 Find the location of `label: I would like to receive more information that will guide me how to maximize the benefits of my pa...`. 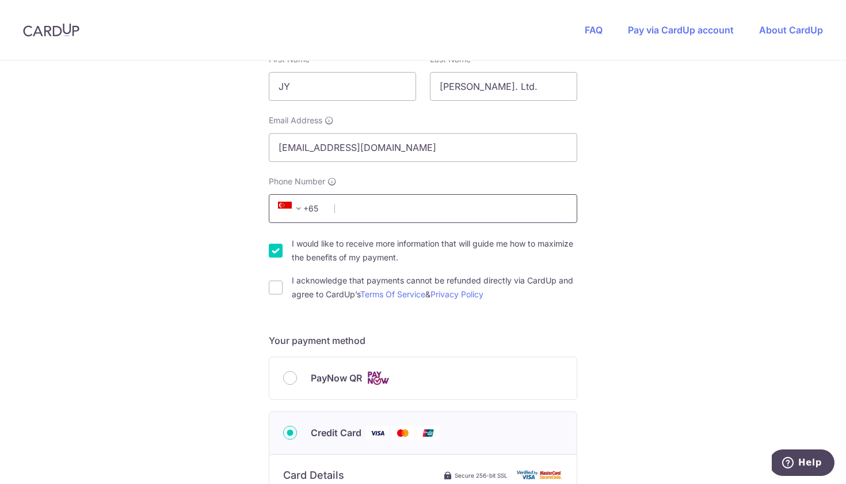

label: I would like to receive more information that will guide me how to maximize the benefits of my pa... is located at coordinates (435, 250).